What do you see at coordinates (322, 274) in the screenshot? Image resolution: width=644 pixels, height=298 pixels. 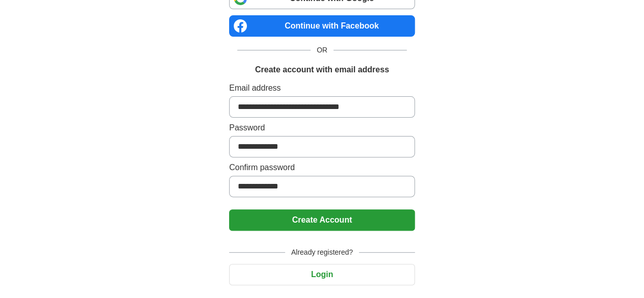 I see `a: Login` at bounding box center [322, 274].